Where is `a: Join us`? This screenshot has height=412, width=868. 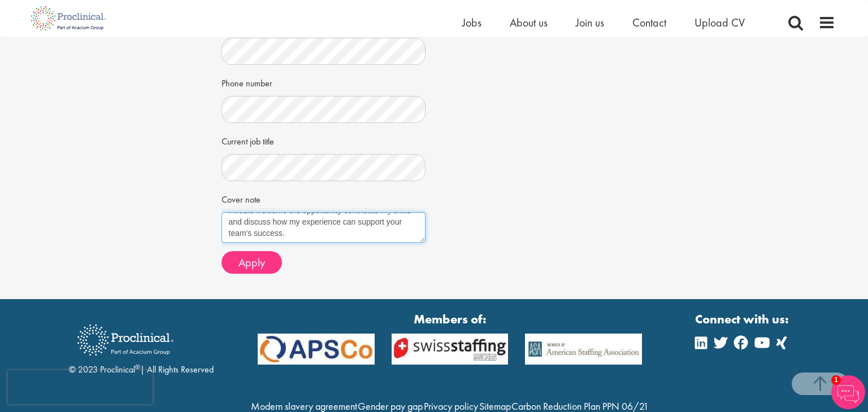
a: Join us is located at coordinates (591, 23).